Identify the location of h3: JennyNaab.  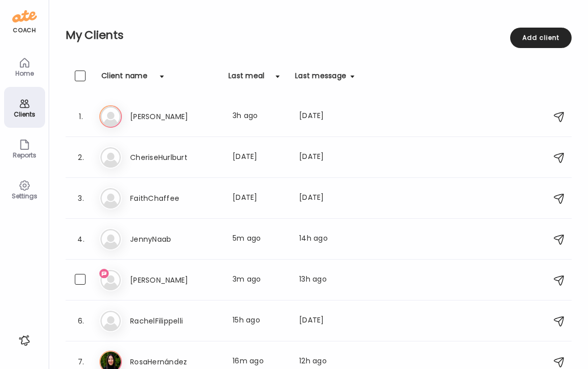
(175, 239).